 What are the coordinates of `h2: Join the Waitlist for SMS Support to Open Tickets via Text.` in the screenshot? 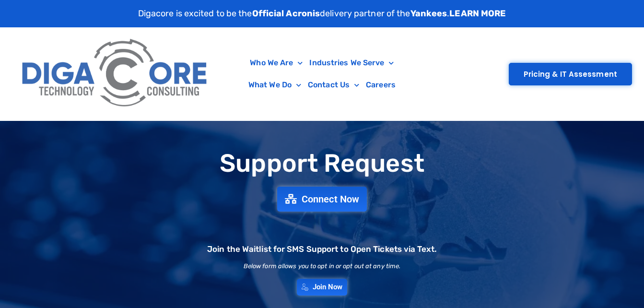 It's located at (322, 249).